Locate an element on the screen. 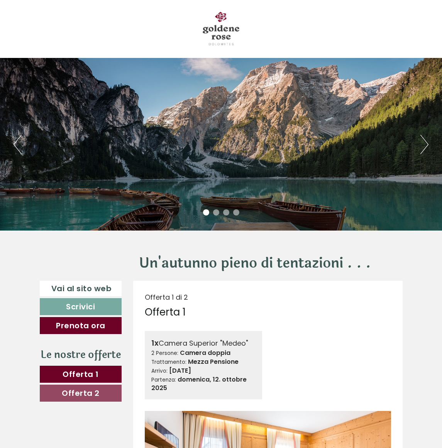 The height and width of the screenshot is (448, 442). a: Prenota ora is located at coordinates (81, 326).